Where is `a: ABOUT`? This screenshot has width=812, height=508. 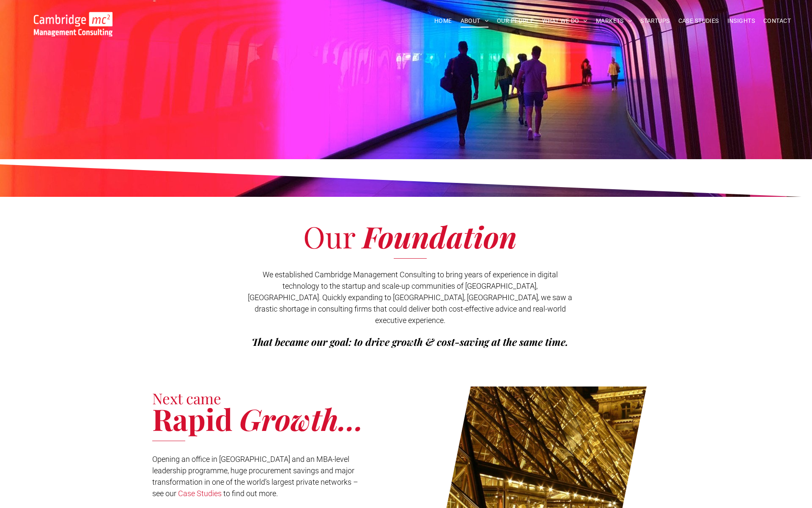
a: ABOUT is located at coordinates (475, 21).